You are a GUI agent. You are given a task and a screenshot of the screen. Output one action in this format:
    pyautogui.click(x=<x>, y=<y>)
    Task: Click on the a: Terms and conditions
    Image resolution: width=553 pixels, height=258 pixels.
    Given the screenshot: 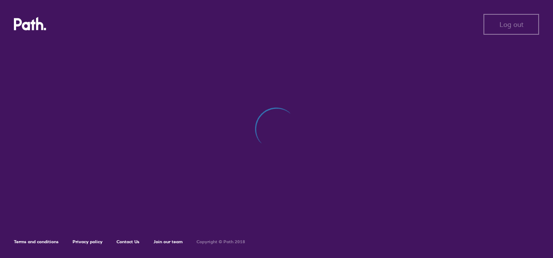 What is the action you would take?
    pyautogui.click(x=36, y=242)
    